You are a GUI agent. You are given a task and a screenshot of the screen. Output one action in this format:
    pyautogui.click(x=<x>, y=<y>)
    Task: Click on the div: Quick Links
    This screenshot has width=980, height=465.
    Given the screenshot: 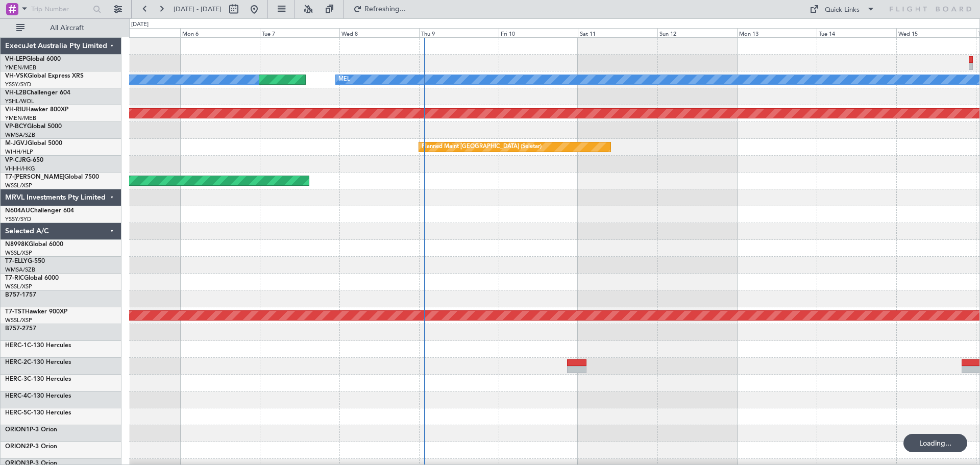 What is the action you would take?
    pyautogui.click(x=842, y=11)
    